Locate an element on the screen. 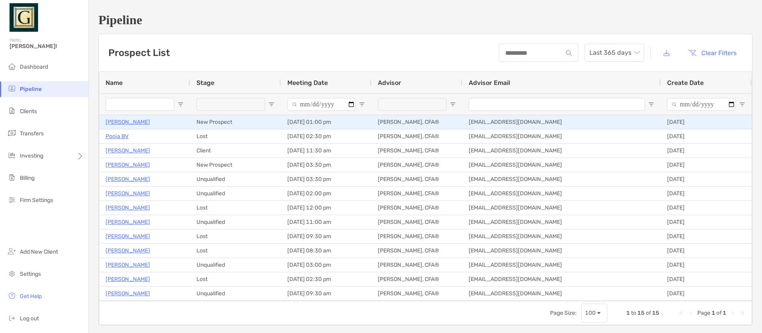 The image size is (762, 333). span: to is located at coordinates (633, 313).